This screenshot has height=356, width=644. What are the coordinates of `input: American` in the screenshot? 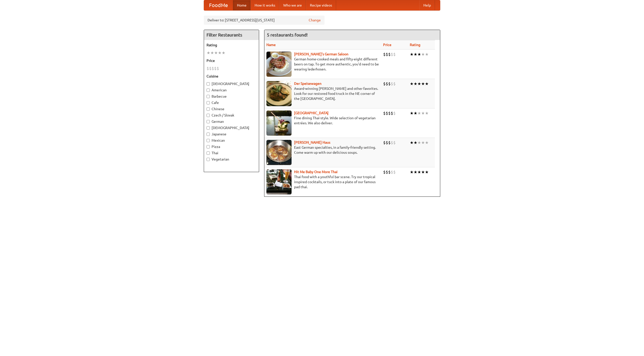 It's located at (208, 90).